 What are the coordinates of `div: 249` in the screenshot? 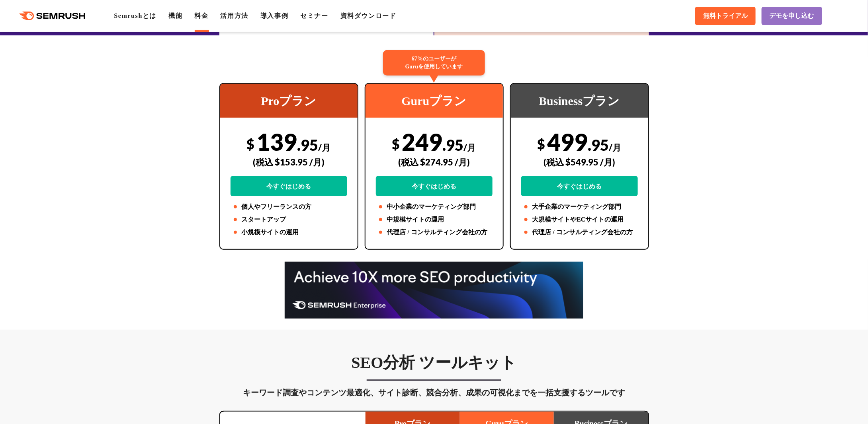 It's located at (434, 162).